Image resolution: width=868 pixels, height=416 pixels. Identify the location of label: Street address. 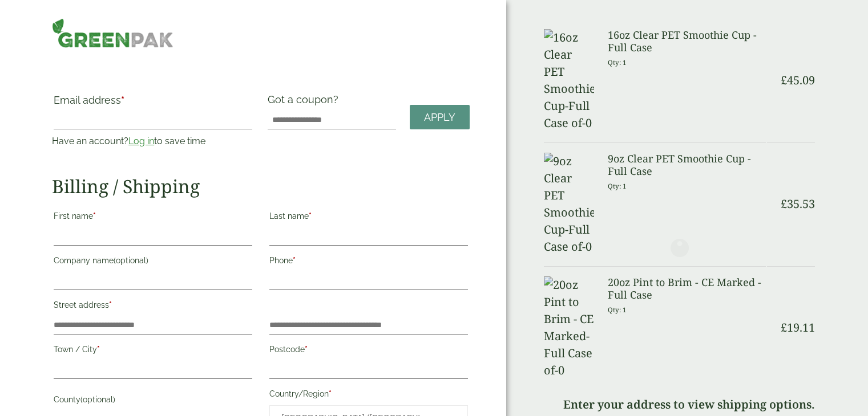
(153, 306).